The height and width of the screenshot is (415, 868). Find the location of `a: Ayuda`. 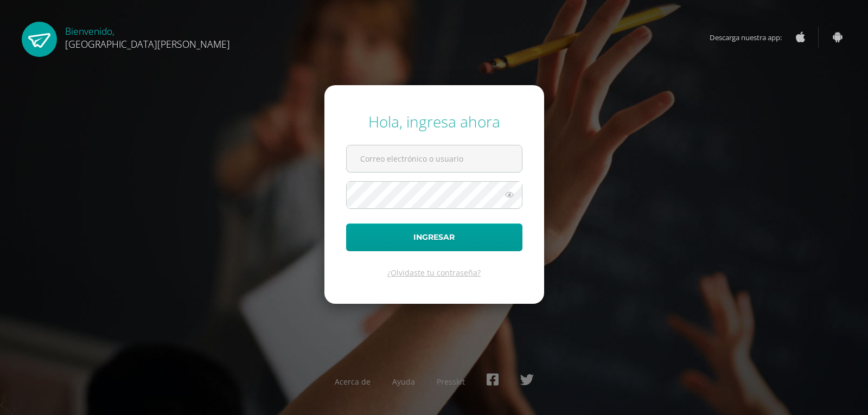

a: Ayuda is located at coordinates (403, 382).